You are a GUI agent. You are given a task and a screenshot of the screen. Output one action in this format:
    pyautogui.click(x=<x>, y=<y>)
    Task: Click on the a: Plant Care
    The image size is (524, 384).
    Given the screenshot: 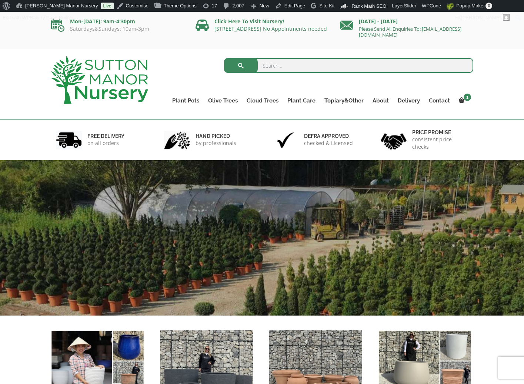 What is the action you would take?
    pyautogui.click(x=301, y=101)
    